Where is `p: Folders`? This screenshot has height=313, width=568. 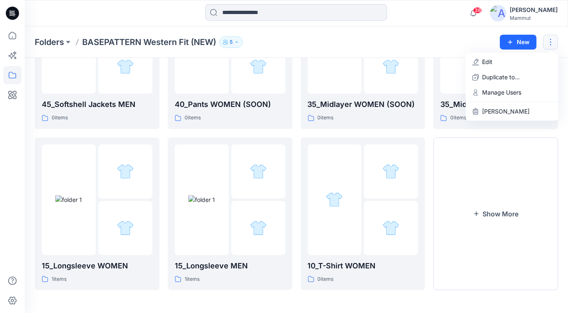 p: Folders is located at coordinates (49, 42).